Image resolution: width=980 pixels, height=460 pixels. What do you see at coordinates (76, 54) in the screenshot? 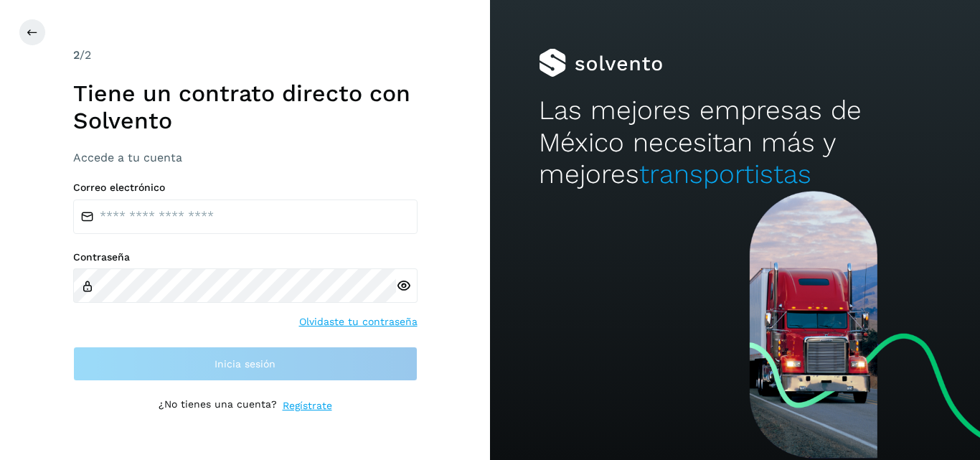
I see `span: 2` at bounding box center [76, 54].